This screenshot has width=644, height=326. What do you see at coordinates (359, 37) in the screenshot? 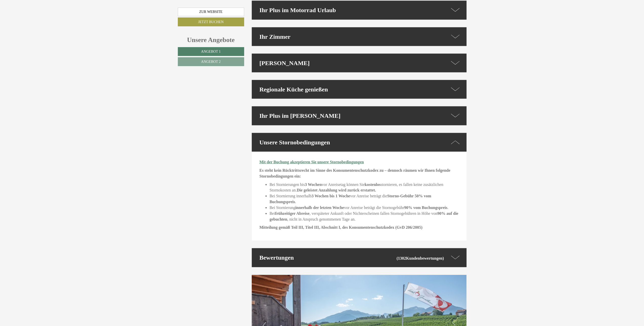
I see `div: Ihr Zimmer` at bounding box center [359, 37].